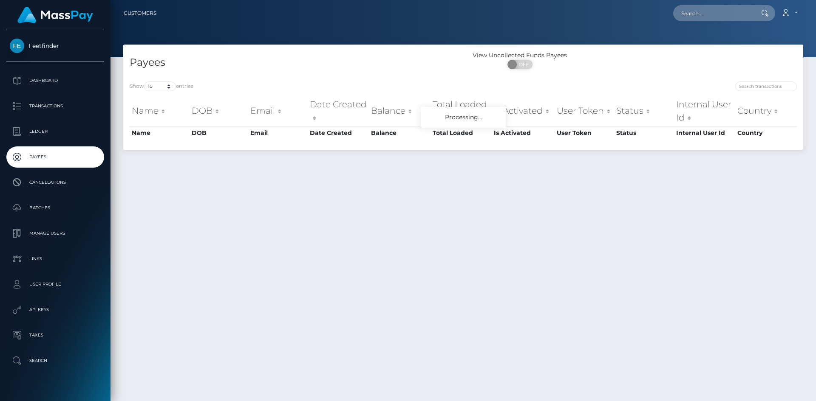 The width and height of the screenshot is (816, 401). I want to click on p: Manage Users, so click(55, 234).